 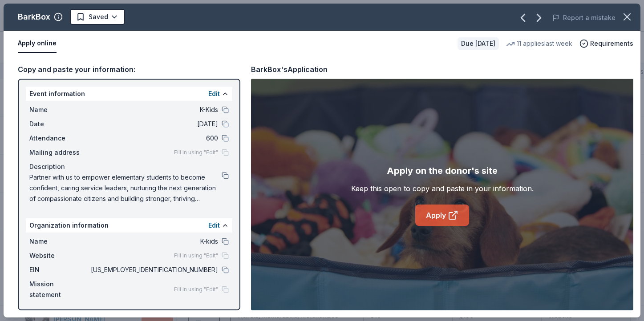 What do you see at coordinates (34, 17) in the screenshot?
I see `div: BarkBox` at bounding box center [34, 17].